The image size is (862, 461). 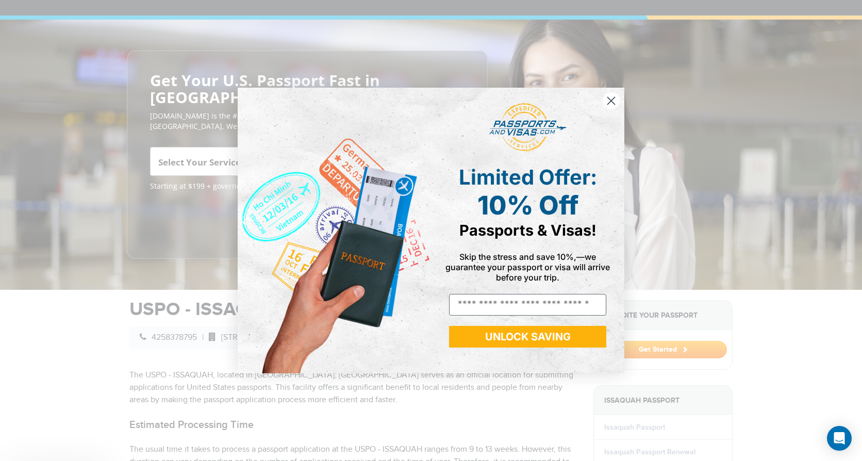 What do you see at coordinates (527, 267) in the screenshot?
I see `span: Skip the stress and save 10%,—we guarantee your passport or visa will arrive before your trip.` at bounding box center [527, 267].